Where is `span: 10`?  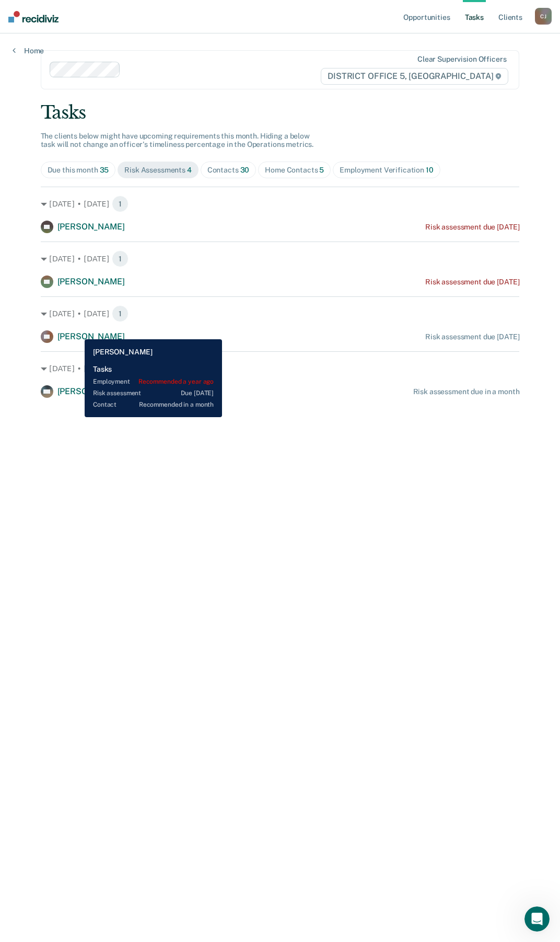 span: 10 is located at coordinates (430, 170).